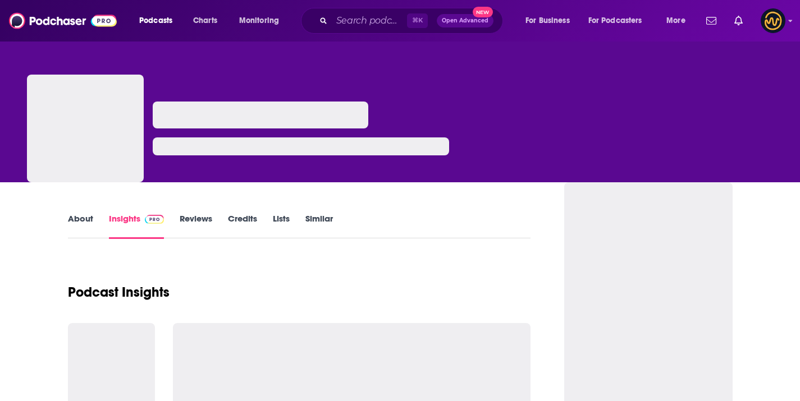 The height and width of the screenshot is (401, 800). What do you see at coordinates (773, 21) in the screenshot?
I see `button: Show profile menu` at bounding box center [773, 21].